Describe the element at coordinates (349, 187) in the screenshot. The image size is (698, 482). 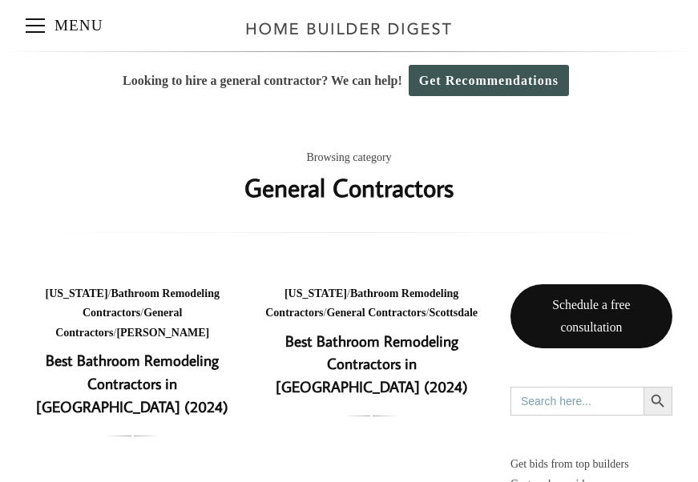
I see `h1: General Contractors` at that location.